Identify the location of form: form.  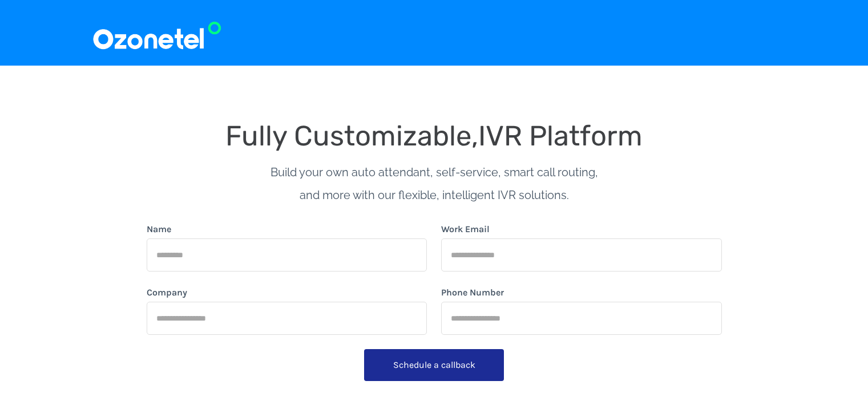
(434, 309).